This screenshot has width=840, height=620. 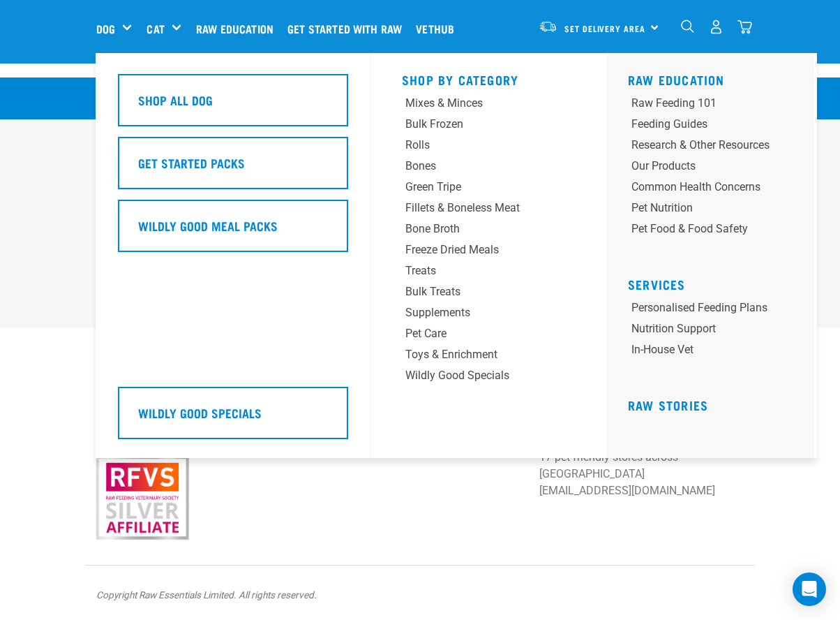 What do you see at coordinates (490, 148) in the screenshot?
I see `a: Rolls` at bounding box center [490, 148].